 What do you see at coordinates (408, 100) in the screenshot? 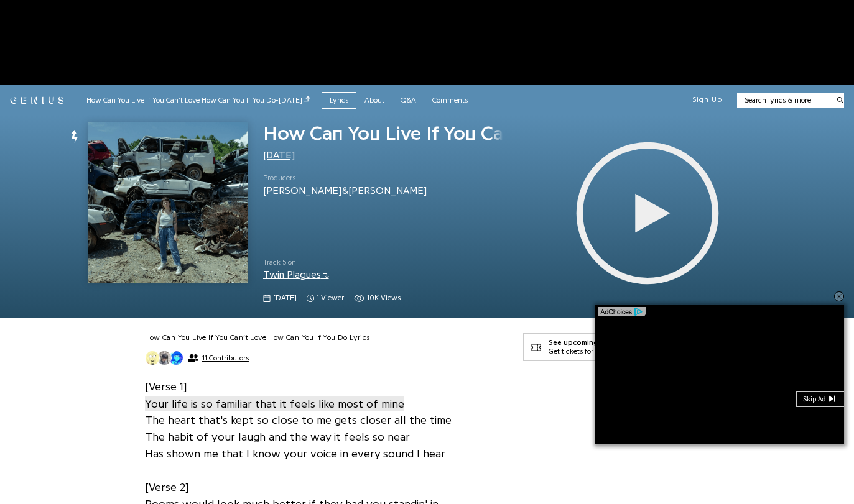
I see `a: Q&A` at bounding box center [408, 100].